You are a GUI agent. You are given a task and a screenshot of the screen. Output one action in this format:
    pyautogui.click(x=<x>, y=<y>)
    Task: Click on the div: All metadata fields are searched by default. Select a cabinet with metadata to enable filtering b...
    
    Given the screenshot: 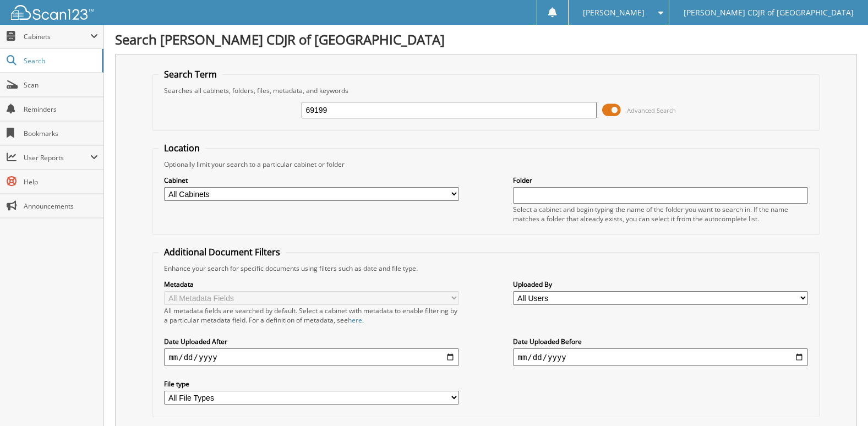 What is the action you would take?
    pyautogui.click(x=311, y=315)
    